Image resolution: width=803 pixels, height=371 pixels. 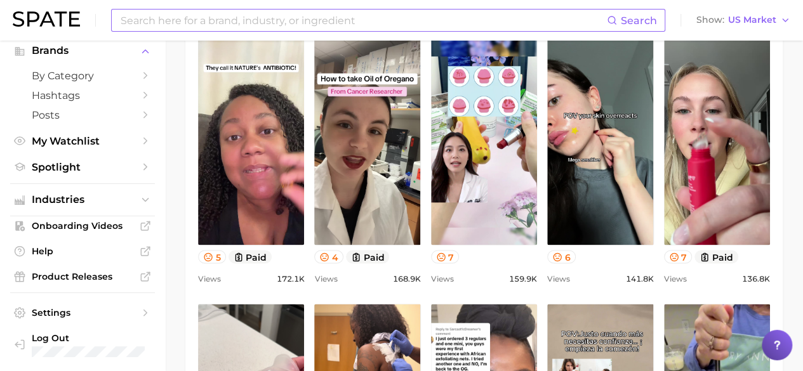 What do you see at coordinates (640, 279) in the screenshot?
I see `span: 141.8k` at bounding box center [640, 279].